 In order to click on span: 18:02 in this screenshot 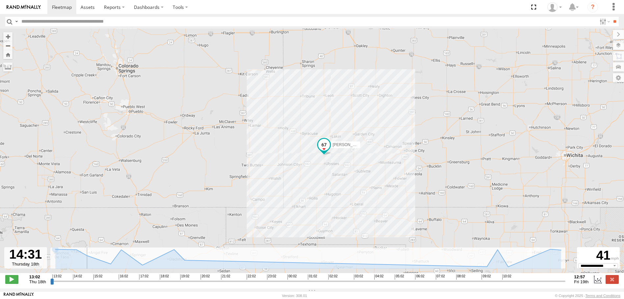, I will do `click(164, 277)`.